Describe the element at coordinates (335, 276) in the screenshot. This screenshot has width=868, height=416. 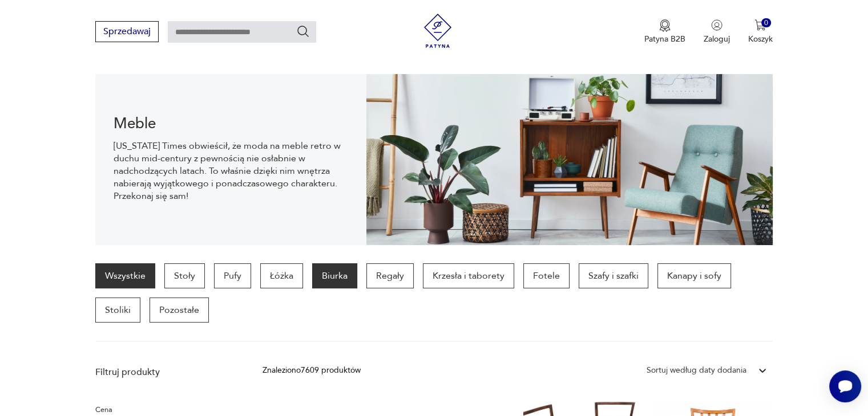
I see `a: Biurka` at that location.